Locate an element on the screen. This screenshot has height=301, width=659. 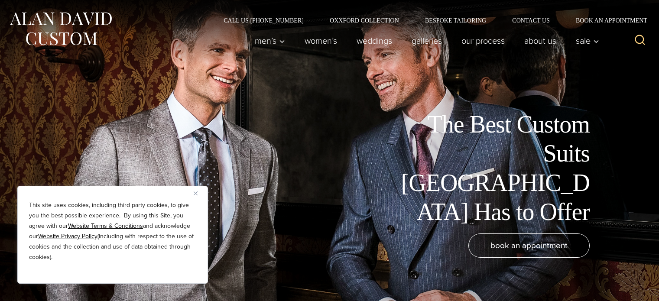
p: This site uses cookies, including third party cookies, to give you the best possible experience. ... is located at coordinates (113, 231).